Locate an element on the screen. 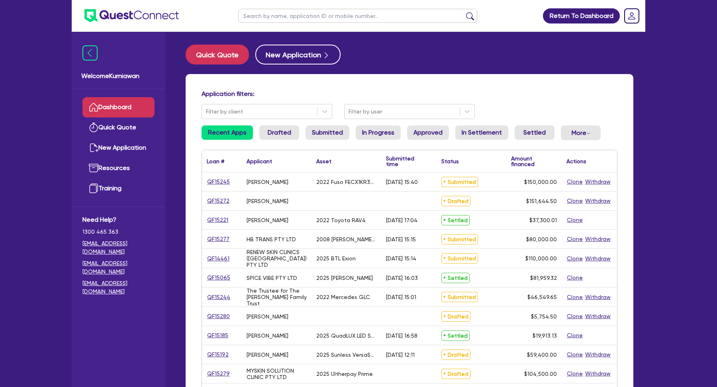 This screenshot has width=717, height=387. a: Return To Dashboard is located at coordinates (581, 16).